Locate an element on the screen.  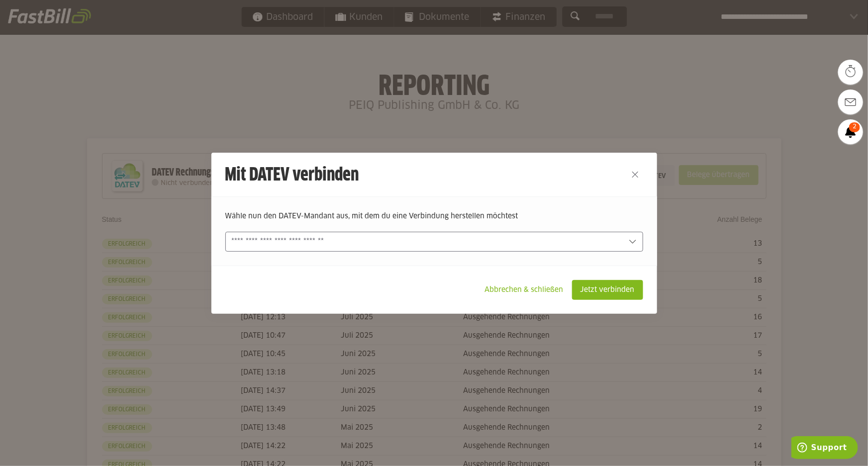
span: 2 is located at coordinates (855, 127).